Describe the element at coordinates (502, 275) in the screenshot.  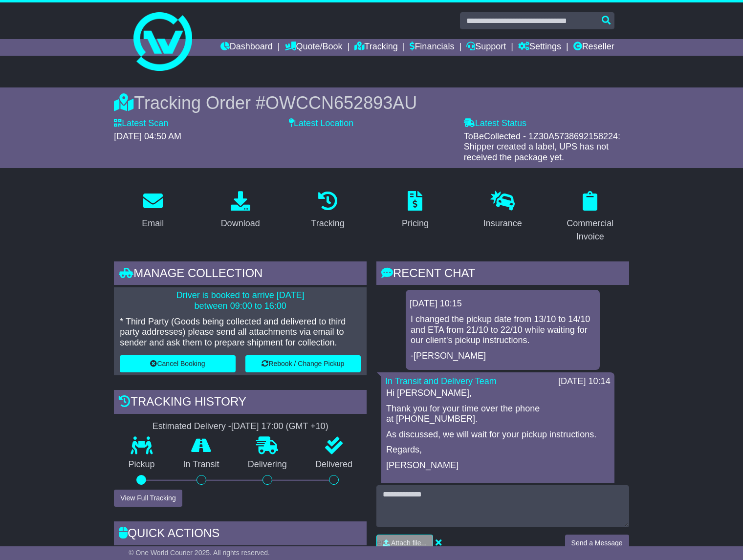
I see `div: RECENT CHAT` at that location.